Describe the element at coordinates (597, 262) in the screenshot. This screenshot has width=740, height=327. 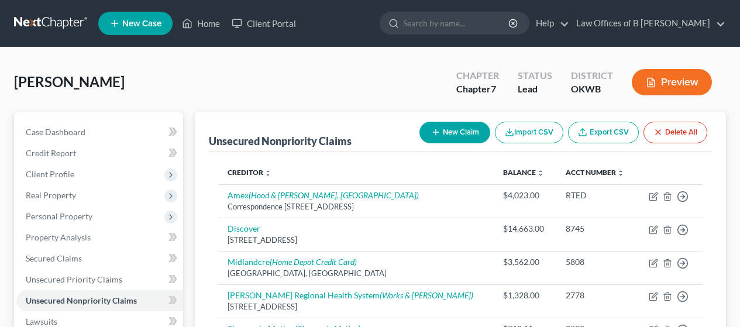
I see `div: 5808` at that location.